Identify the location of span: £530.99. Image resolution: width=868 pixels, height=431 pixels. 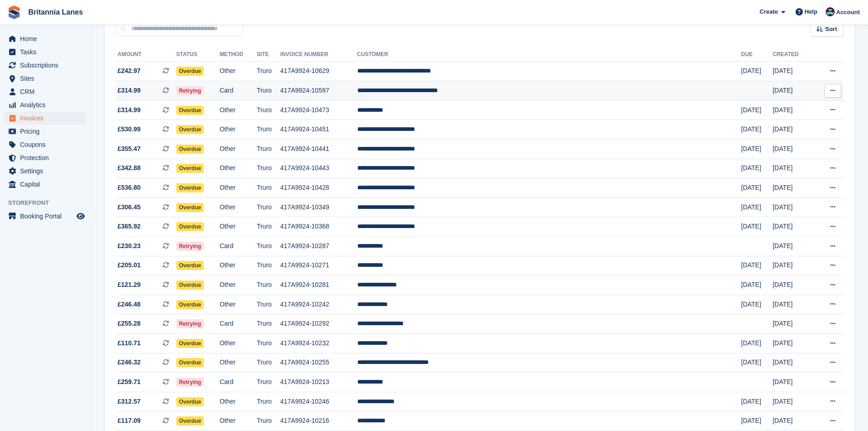
(129, 129).